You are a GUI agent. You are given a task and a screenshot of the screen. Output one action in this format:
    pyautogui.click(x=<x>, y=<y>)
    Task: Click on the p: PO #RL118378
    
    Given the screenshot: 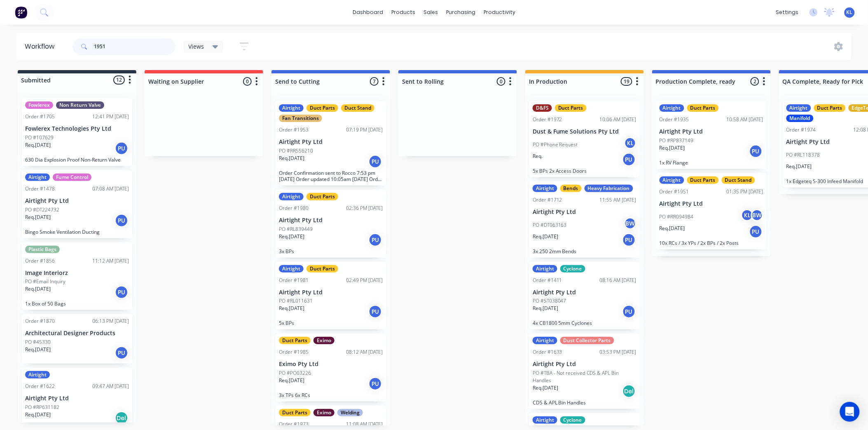 What is the action you would take?
    pyautogui.click(x=804, y=155)
    